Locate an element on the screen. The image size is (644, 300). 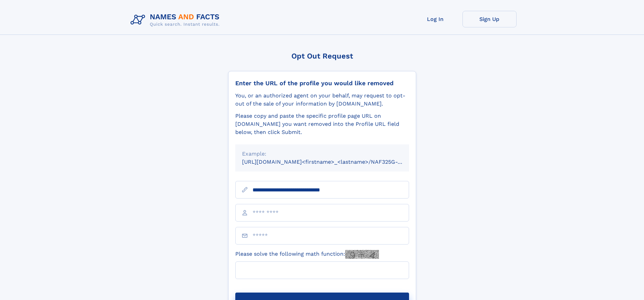
div: You, or an authorized agent on your behalf, may request to opt-out of the sale of your informatio... is located at coordinates (322, 100).